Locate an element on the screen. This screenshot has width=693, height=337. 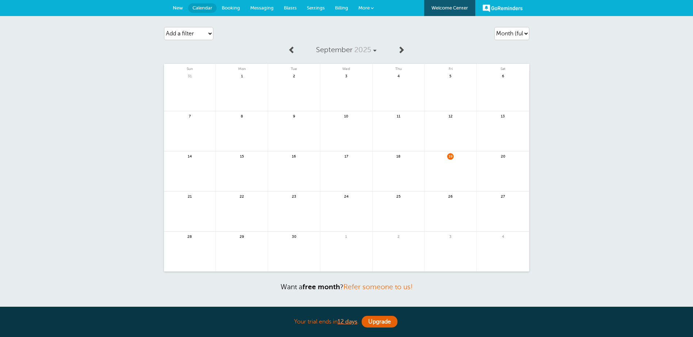
span: Tue is located at coordinates (294, 68).